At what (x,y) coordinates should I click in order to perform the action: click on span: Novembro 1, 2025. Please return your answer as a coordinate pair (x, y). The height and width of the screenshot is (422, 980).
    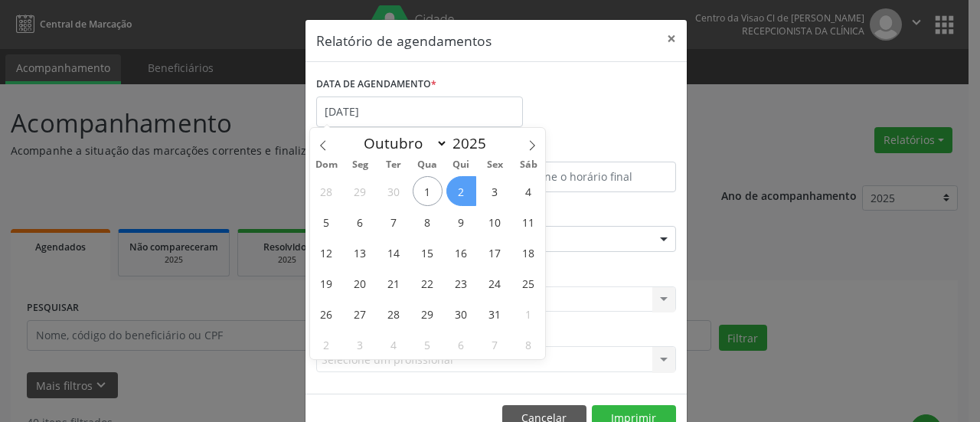
    Looking at the image, I should click on (528, 313).